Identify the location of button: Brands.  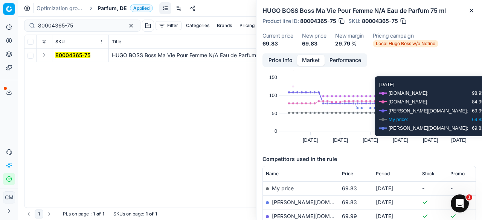
(225, 26).